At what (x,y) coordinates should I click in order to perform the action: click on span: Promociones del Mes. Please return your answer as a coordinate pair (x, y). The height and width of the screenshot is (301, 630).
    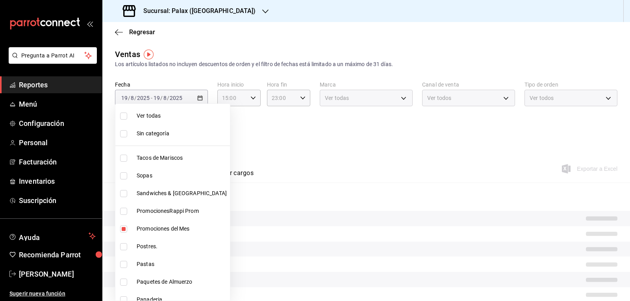
    Looking at the image, I should click on (182, 229).